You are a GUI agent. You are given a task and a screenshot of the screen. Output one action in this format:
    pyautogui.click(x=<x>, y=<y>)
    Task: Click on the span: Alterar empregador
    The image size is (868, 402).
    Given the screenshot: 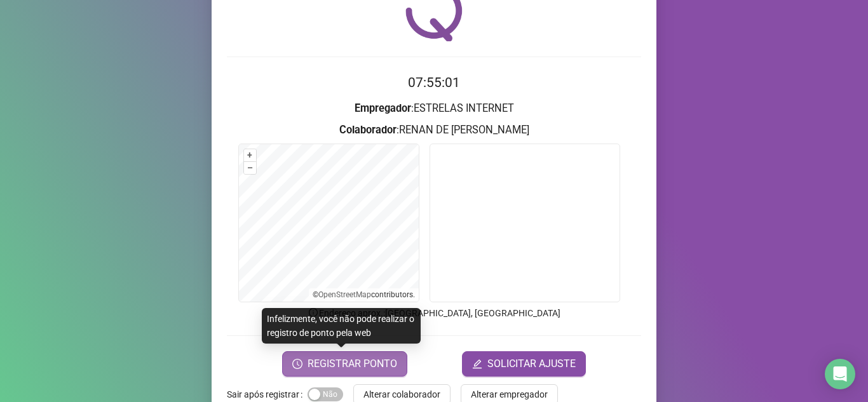 What is the action you would take?
    pyautogui.click(x=508, y=394)
    